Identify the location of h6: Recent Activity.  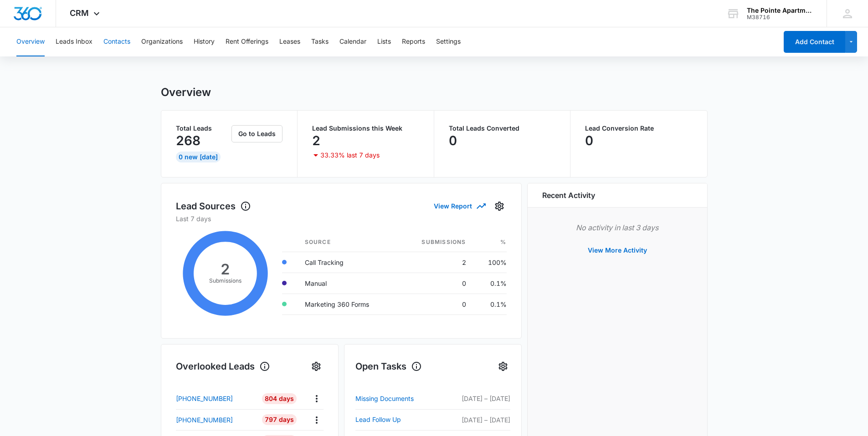
(569, 196).